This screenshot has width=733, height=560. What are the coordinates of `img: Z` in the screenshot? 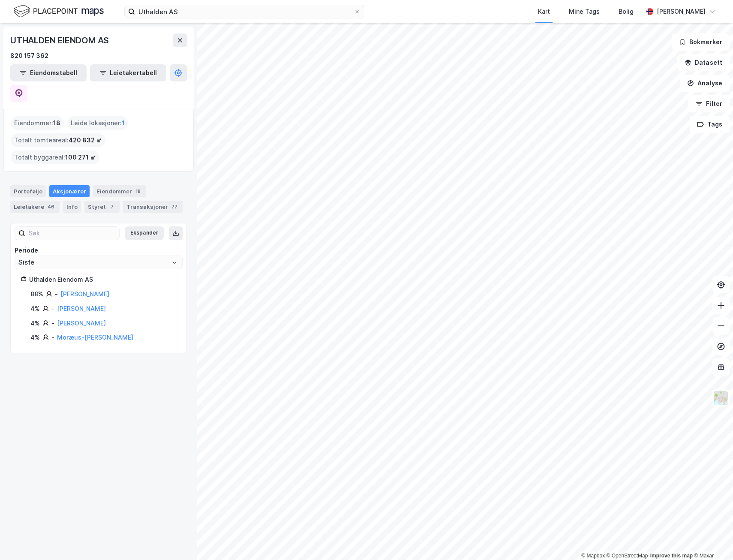 It's located at (721, 398).